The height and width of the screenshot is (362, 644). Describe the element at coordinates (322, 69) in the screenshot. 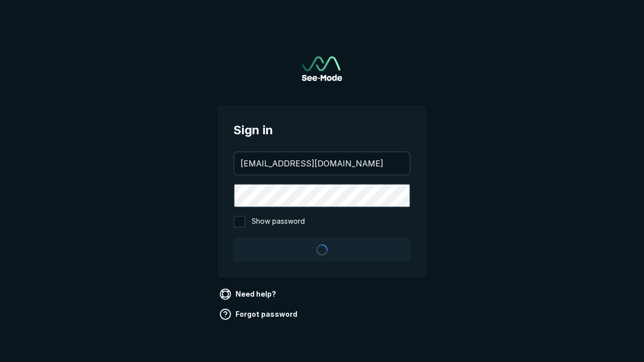

I see `a: Go to sign in` at that location.